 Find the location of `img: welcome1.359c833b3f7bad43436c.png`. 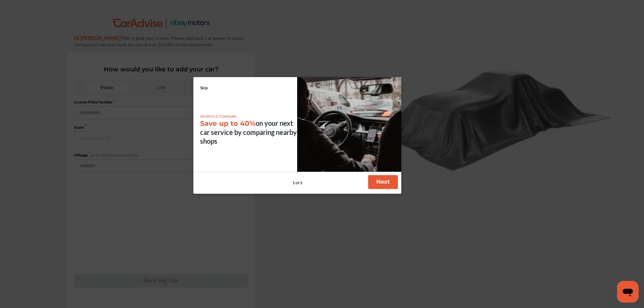

img: welcome1.359c833b3f7bad43436c.png is located at coordinates (349, 124).